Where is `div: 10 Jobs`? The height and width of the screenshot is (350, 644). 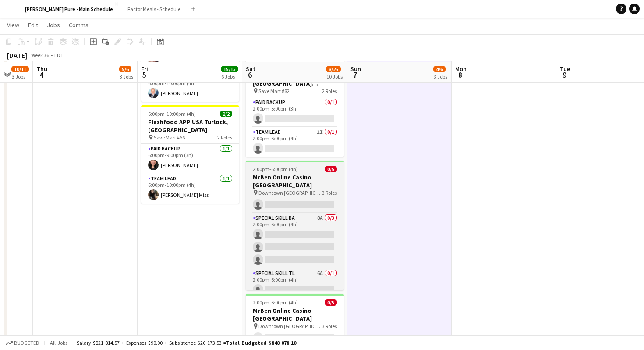
div: 10 Jobs is located at coordinates (335, 76).